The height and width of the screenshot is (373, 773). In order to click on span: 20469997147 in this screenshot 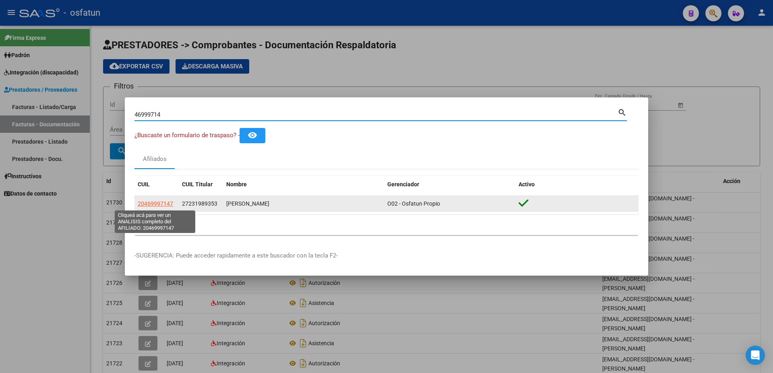, I will do `click(155, 204)`.